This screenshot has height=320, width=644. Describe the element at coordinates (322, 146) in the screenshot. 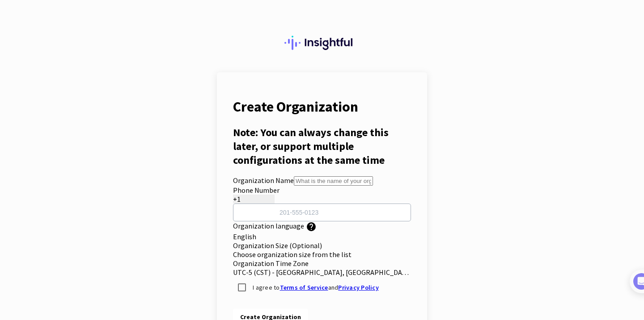

I see `h2: Note: You can always change this later, or support multiple configurations at the same time` at that location.